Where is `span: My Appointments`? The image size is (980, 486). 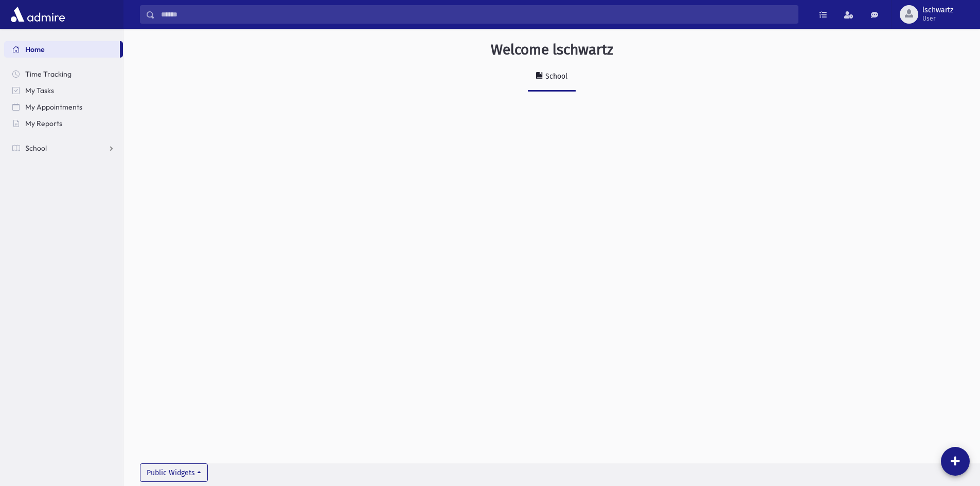 span: My Appointments is located at coordinates (53, 107).